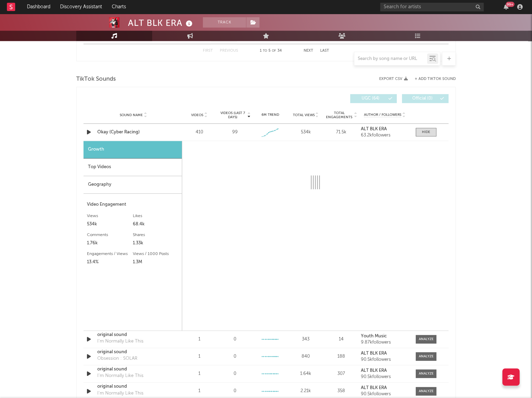 The width and height of the screenshot is (532, 398). I want to click on button: Track, so click(225, 22).